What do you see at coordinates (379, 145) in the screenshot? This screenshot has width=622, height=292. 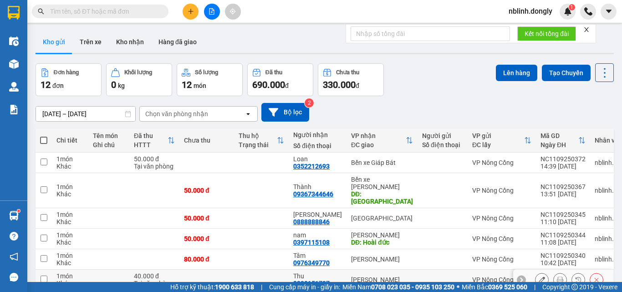 I see `div: ĐC giao` at bounding box center [379, 145].